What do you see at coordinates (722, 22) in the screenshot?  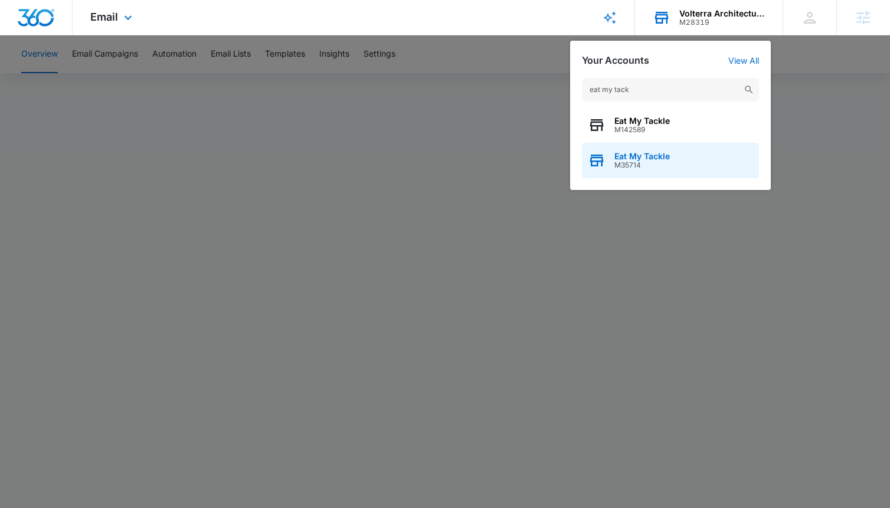 I see `div: account id` at bounding box center [722, 22].